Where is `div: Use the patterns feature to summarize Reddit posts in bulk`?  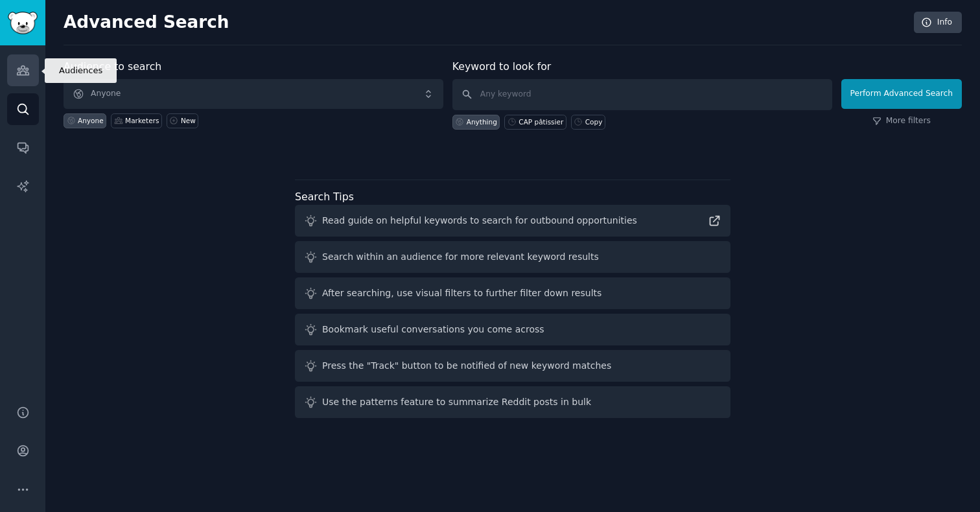 div: Use the patterns feature to summarize Reddit posts in bulk is located at coordinates (456, 402).